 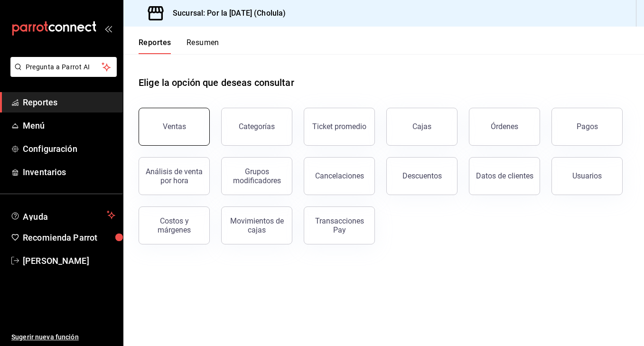 What do you see at coordinates (587, 127) in the screenshot?
I see `button: Pagos` at bounding box center [587, 127].